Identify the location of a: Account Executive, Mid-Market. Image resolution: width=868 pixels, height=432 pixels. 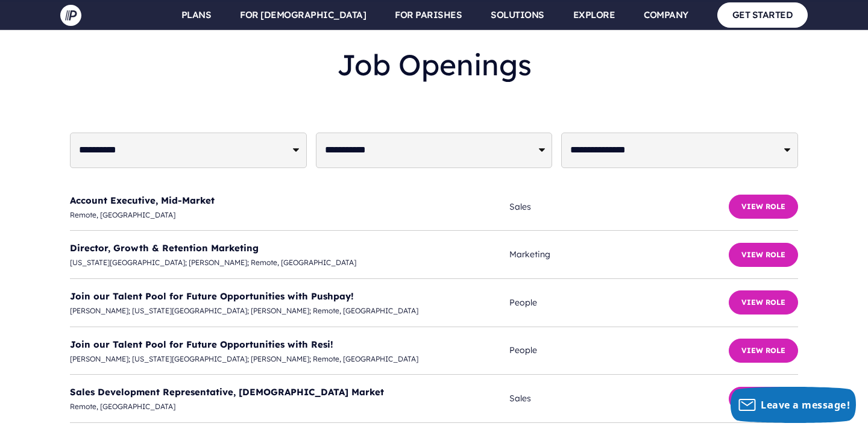
(142, 200).